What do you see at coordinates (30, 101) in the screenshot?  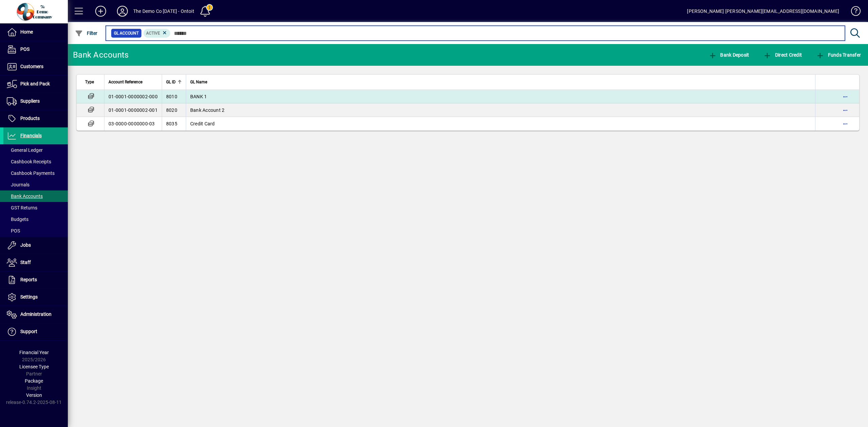 I see `span: Suppliers` at bounding box center [30, 101].